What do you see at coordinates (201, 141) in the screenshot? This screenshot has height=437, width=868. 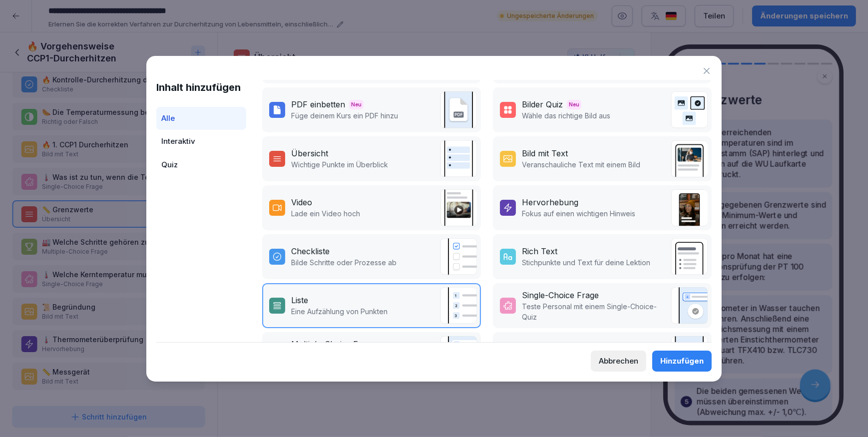 I see `div: Interaktiv` at bounding box center [201, 141].